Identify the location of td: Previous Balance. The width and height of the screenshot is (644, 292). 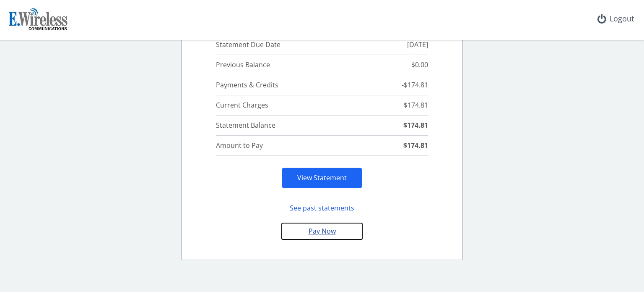
(287, 65).